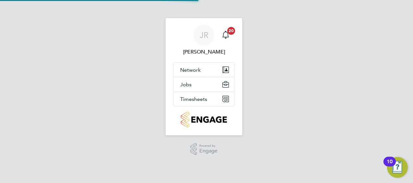 This screenshot has height=183, width=413. Describe the element at coordinates (204, 77) in the screenshot. I see `nav: Main navigation` at that location.